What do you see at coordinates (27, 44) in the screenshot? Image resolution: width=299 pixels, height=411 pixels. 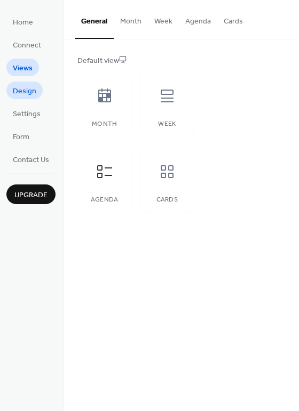 I see `a: Connect` at bounding box center [27, 44].